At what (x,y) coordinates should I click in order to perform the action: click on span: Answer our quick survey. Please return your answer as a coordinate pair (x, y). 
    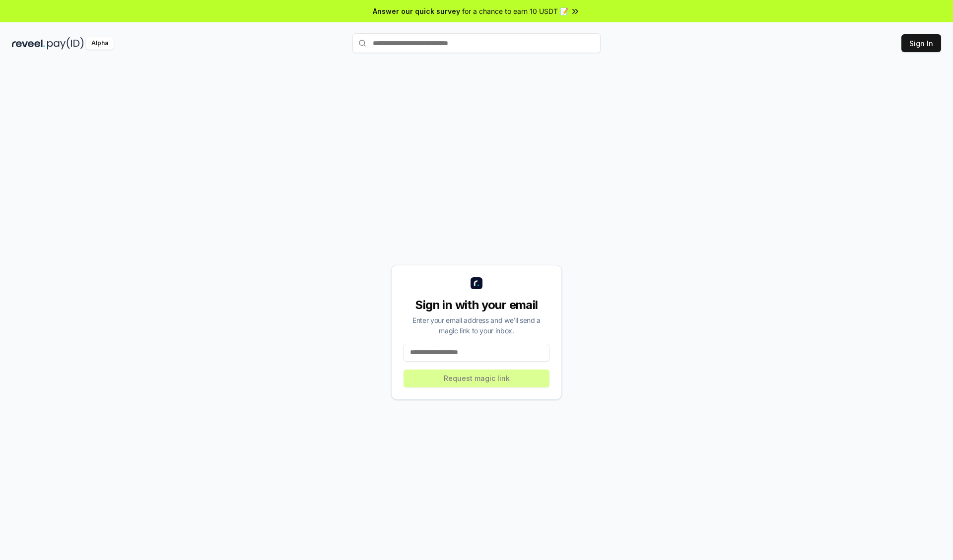
    Looking at the image, I should click on (417, 11).